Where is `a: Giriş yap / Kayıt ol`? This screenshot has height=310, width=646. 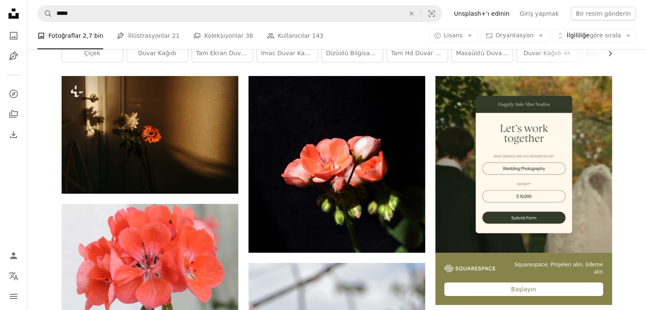 a: Giriş yap / Kayıt ol is located at coordinates (14, 256).